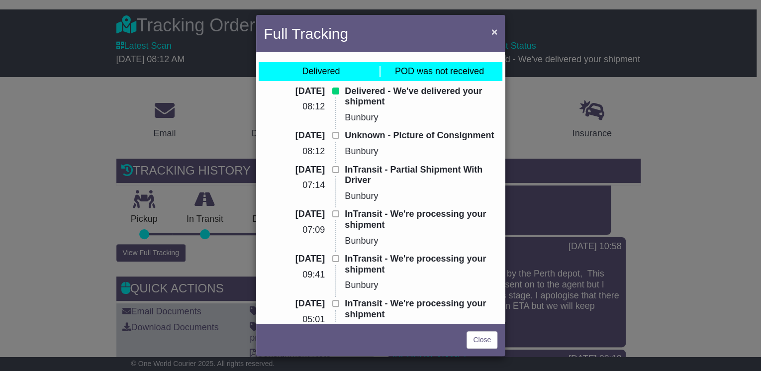 The height and width of the screenshot is (371, 761). Describe the element at coordinates (294, 186) in the screenshot. I see `p: 07:14` at that location.